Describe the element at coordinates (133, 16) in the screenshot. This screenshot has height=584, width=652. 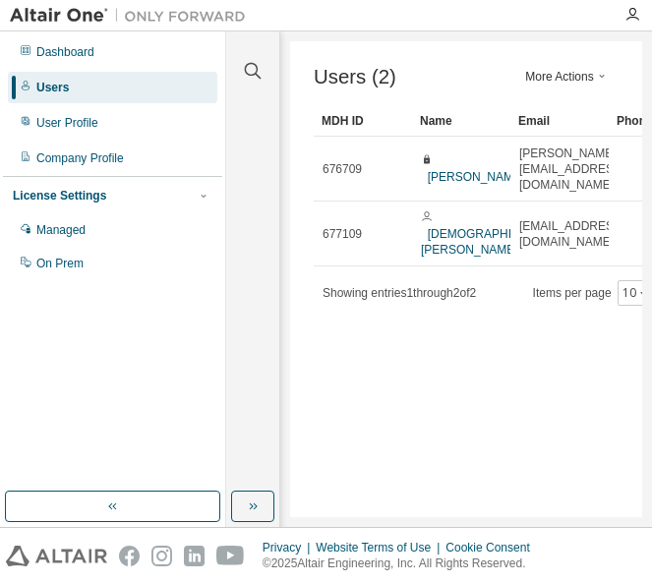
I see `img: Altair One` at that location.